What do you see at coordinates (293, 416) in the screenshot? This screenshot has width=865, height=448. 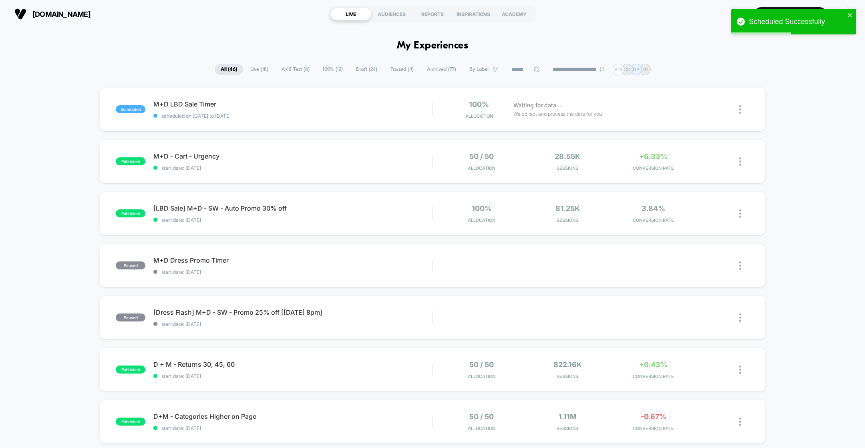 I see `span: D+M - Categories Higher on Page` at bounding box center [293, 416].